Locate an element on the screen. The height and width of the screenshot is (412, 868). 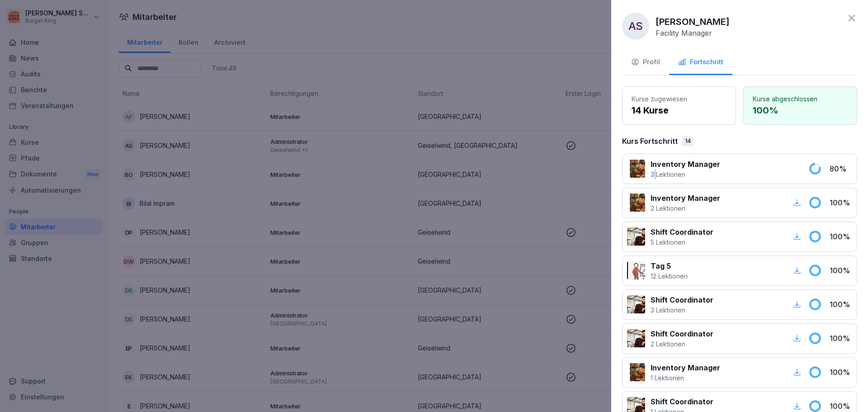
p: 12 Lektionen is located at coordinates (669, 276).